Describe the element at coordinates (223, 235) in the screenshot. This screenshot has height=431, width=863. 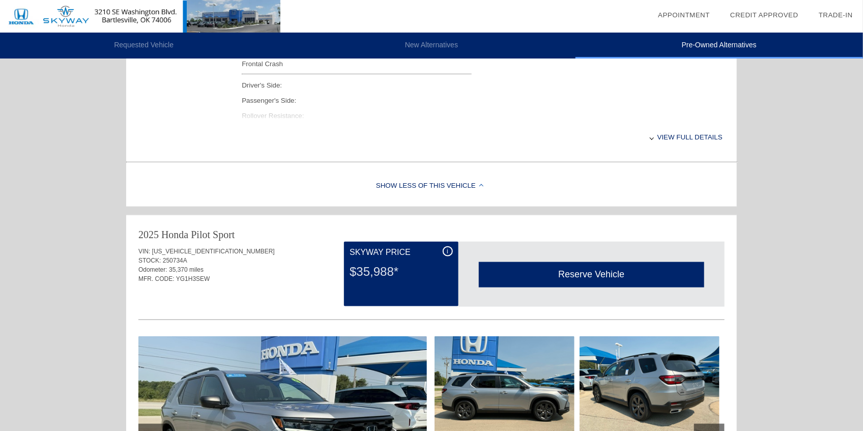
I see `div: Sport` at that location.